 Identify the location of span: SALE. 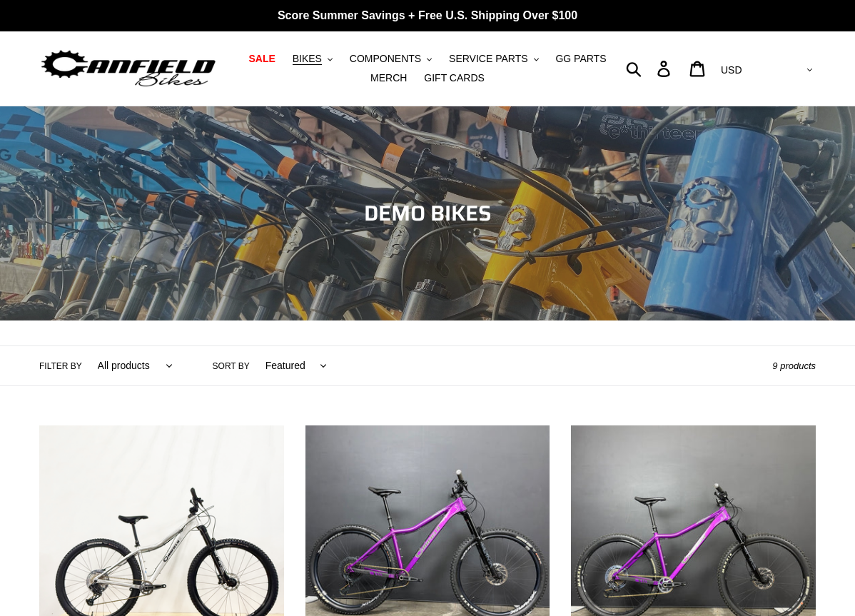
(261, 59).